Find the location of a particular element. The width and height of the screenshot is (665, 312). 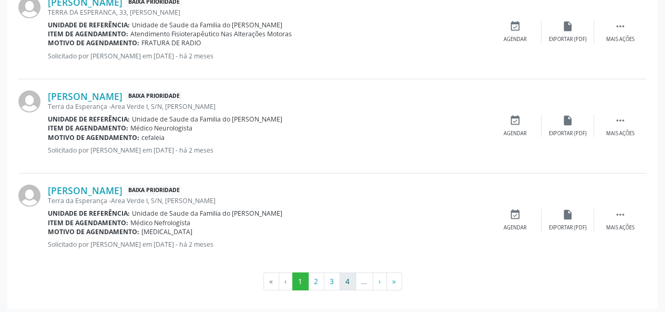

button: Go to next page is located at coordinates (380, 281).